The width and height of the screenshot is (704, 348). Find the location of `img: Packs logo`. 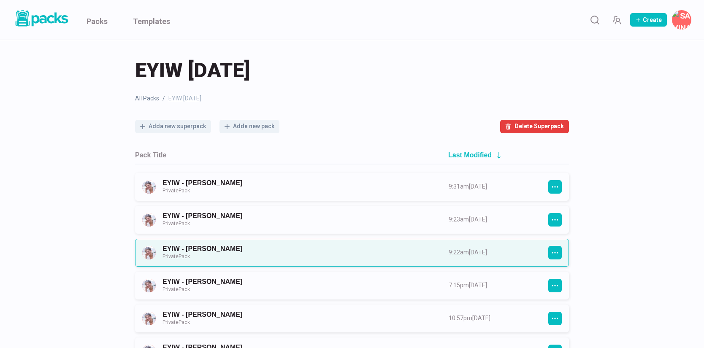

img: Packs logo is located at coordinates (41, 18).